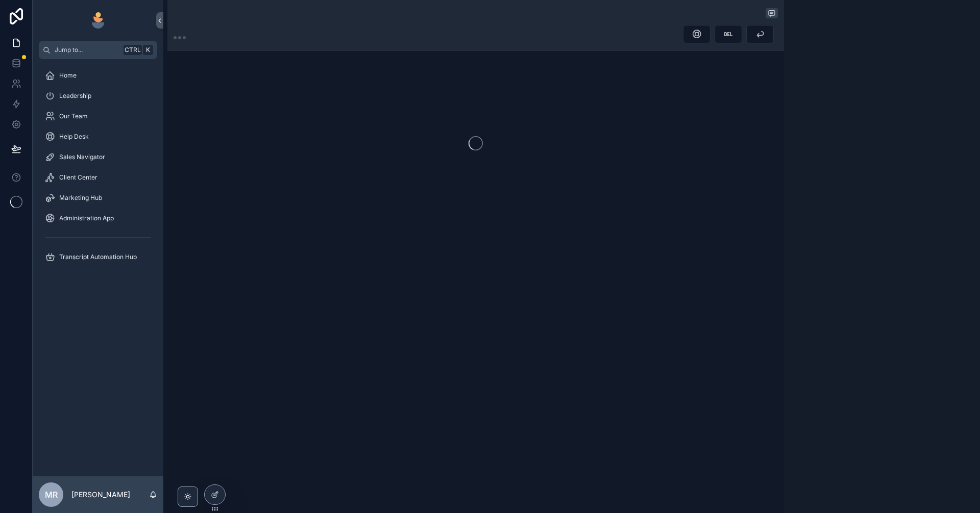 Image resolution: width=980 pixels, height=513 pixels. What do you see at coordinates (73, 116) in the screenshot?
I see `span: Our Team` at bounding box center [73, 116].